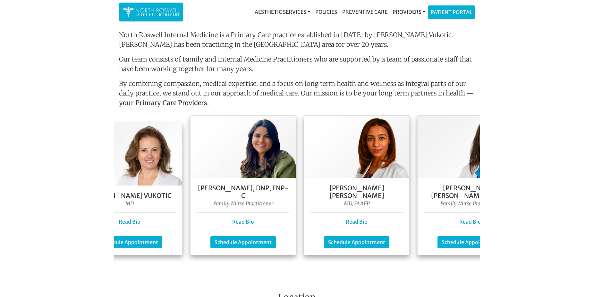 The image size is (594, 297). Describe the element at coordinates (282, 12) in the screenshot. I see `a: Aesthetic Services` at that location.